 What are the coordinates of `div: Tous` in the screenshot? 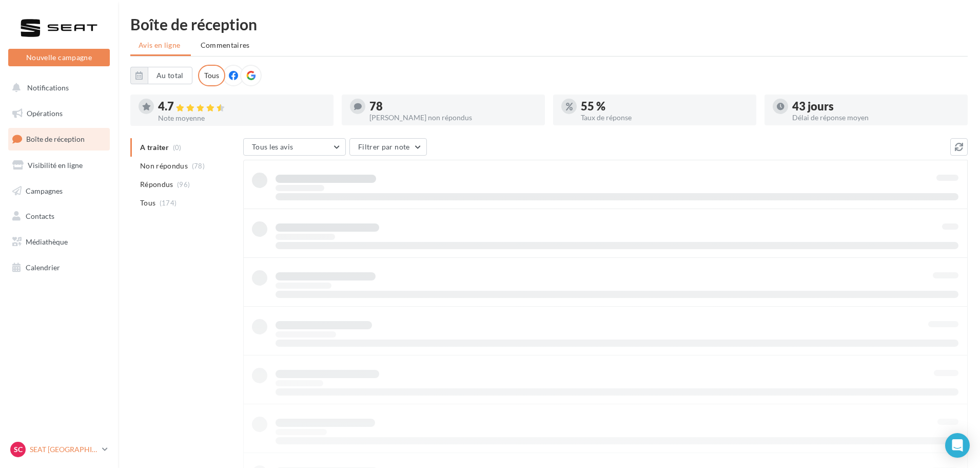 It's located at (211, 76).